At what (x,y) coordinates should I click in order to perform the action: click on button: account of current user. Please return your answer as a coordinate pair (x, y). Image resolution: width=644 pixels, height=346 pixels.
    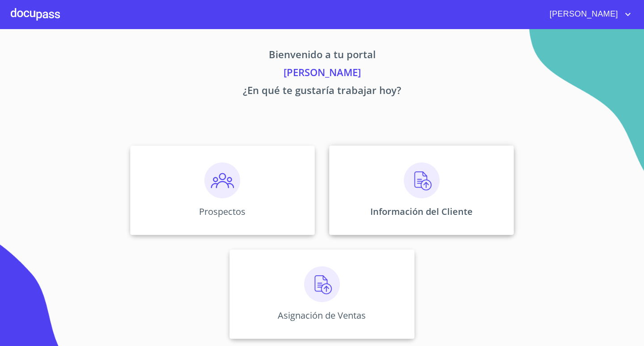
    Looking at the image, I should click on (588, 14).